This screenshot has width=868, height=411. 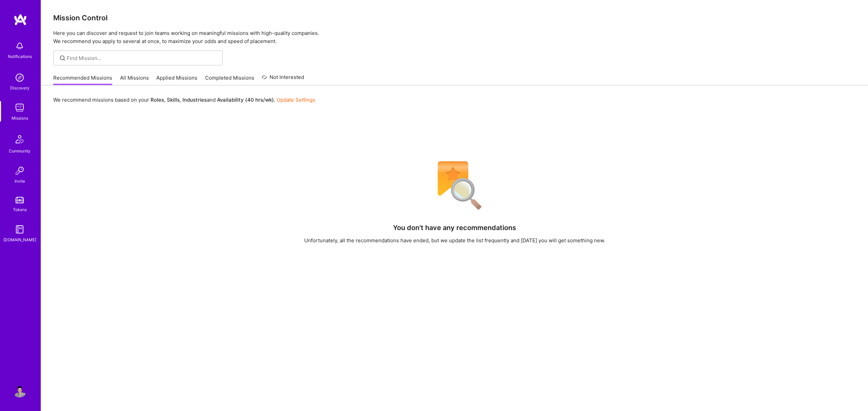 What do you see at coordinates (20, 20) in the screenshot?
I see `img: logo` at bounding box center [20, 20].